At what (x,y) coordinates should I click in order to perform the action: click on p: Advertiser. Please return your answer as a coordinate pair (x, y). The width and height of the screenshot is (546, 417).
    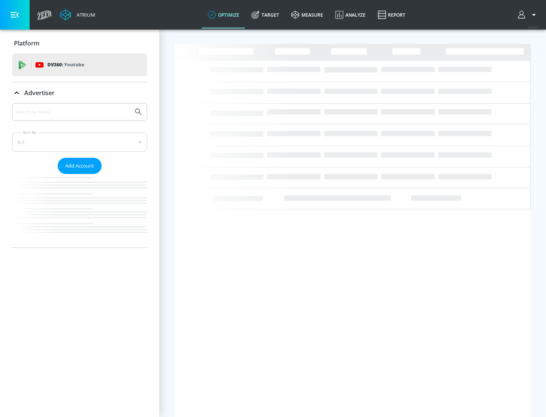
    Looking at the image, I should click on (39, 93).